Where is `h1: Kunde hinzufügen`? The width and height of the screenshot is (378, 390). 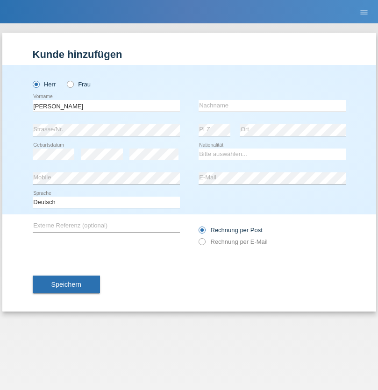 h1: Kunde hinzufügen is located at coordinates (189, 54).